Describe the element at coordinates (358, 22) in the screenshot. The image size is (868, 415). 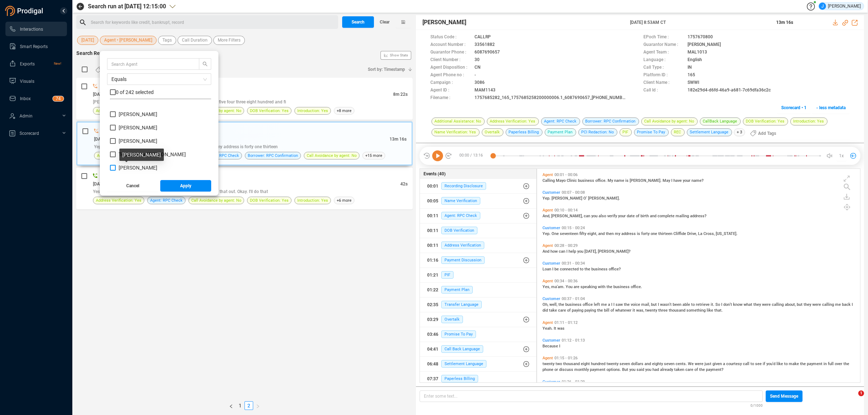
I see `button: Search` at that location.